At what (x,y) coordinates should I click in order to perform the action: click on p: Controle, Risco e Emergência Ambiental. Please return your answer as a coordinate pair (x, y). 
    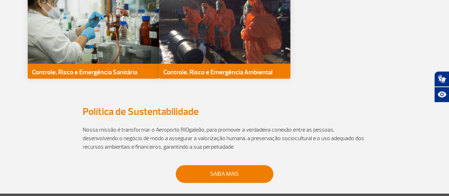
    Looking at the image, I should click on (225, 72).